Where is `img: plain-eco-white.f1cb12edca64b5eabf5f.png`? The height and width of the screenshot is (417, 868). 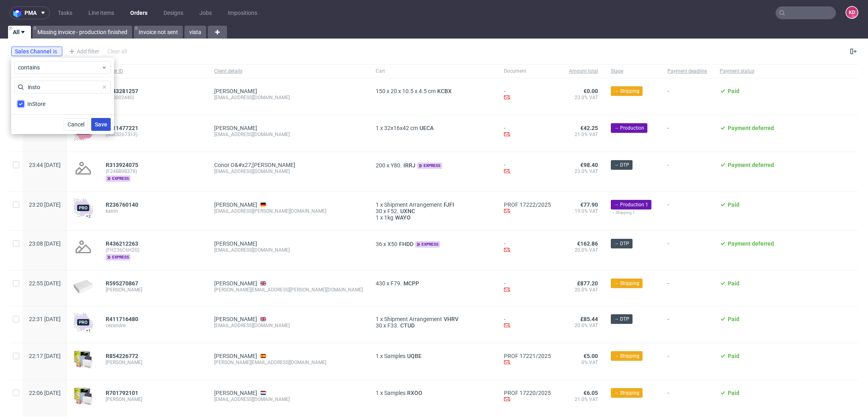 img: plain-eco-white.f1cb12edca64b5eabf5f.png is located at coordinates (83, 287).